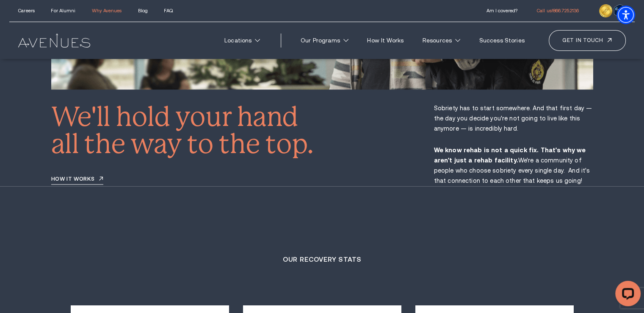 The width and height of the screenshot is (644, 313). Describe the element at coordinates (107, 10) in the screenshot. I see `a: Why Avenues` at that location.